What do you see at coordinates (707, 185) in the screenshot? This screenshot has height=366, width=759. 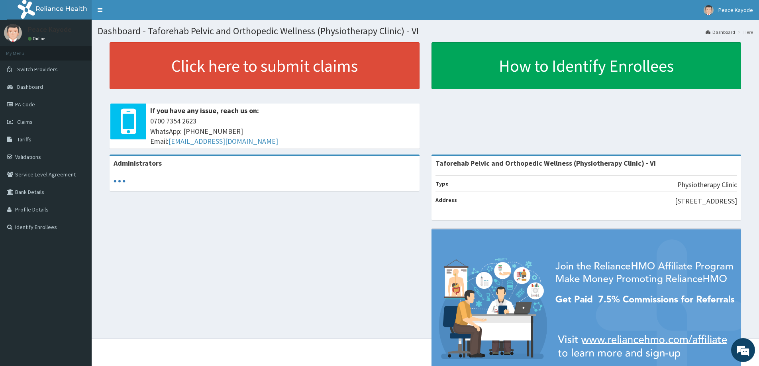 I see `p: Physiotherapy Clinic` at bounding box center [707, 185].